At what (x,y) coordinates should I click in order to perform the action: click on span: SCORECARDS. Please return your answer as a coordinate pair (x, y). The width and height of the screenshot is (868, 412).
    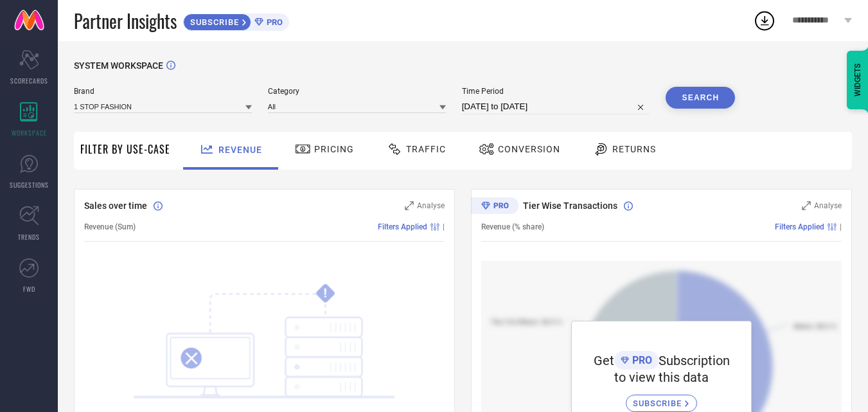
    Looking at the image, I should click on (29, 80).